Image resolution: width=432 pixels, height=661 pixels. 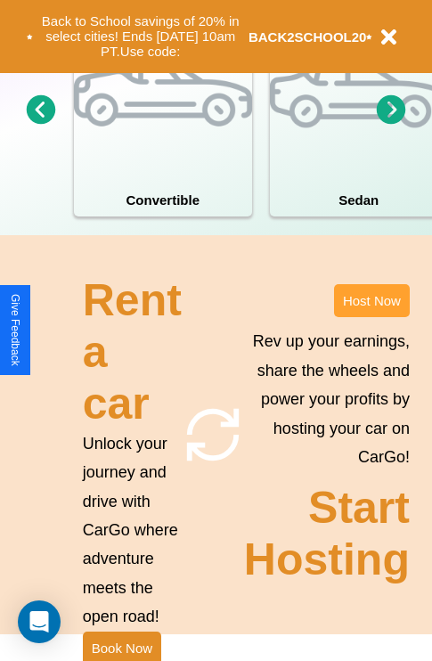 What do you see at coordinates (132, 530) in the screenshot?
I see `p: Unlock your journey and drive with CarGo where adventure meets the open road!` at bounding box center [132, 530].